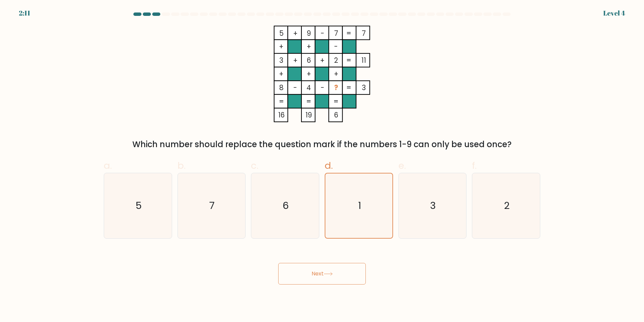  Describe the element at coordinates (336, 60) in the screenshot. I see `tspan: 2` at that location.